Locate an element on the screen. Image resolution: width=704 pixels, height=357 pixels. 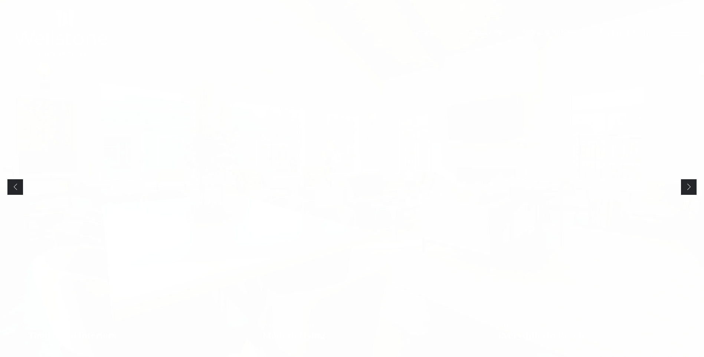
span: Find Your Home is located at coordinates (627, 33).